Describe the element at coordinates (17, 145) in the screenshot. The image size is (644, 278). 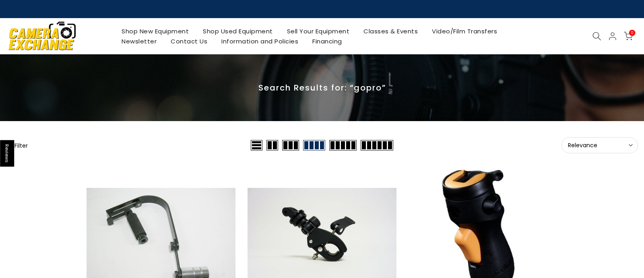
I see `button: Show filters` at that location.